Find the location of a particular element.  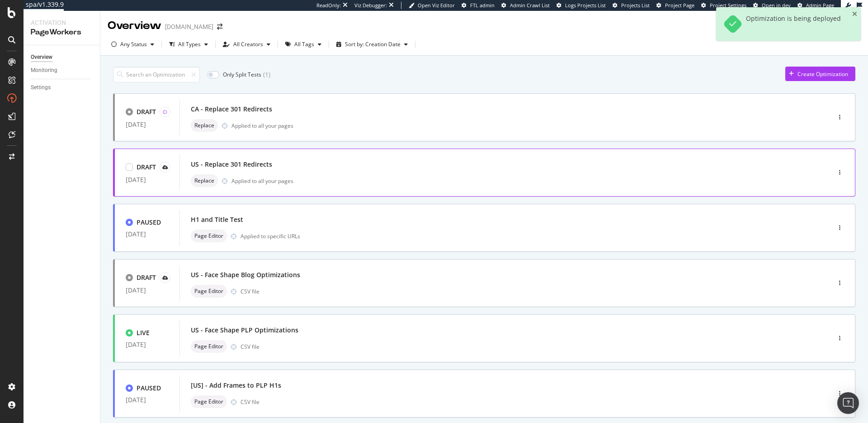

div: ( 1 ) is located at coordinates (267, 75).